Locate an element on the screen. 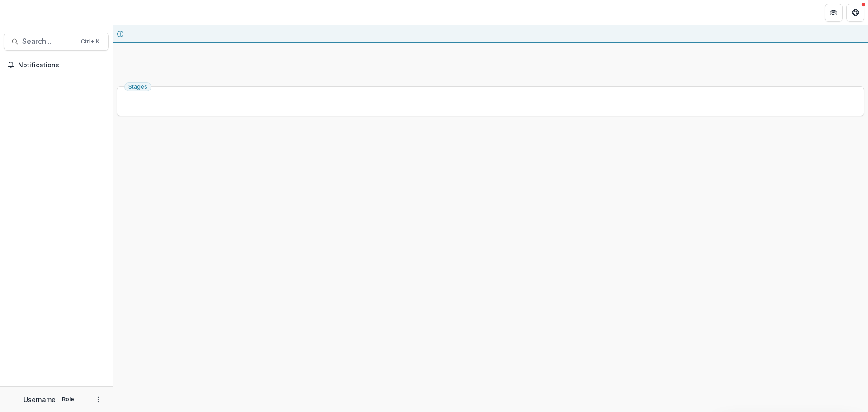  button: Partners is located at coordinates (834, 13).